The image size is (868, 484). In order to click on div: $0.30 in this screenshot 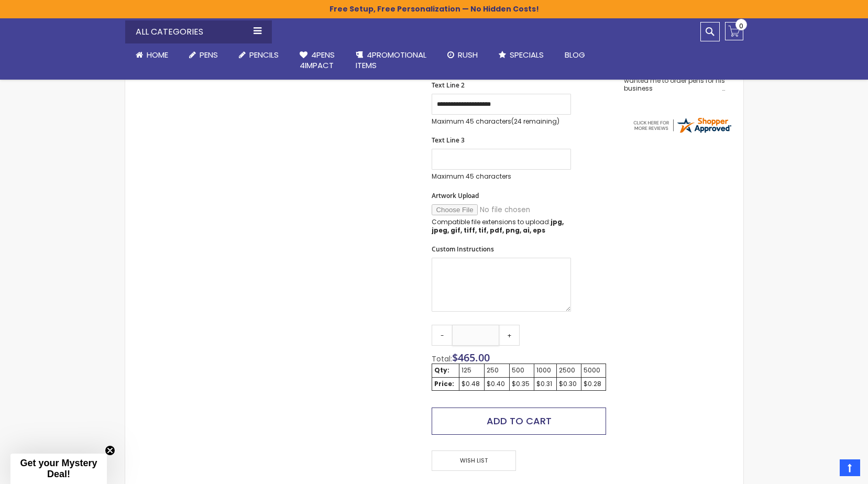, I will do `click(569, 383)`.